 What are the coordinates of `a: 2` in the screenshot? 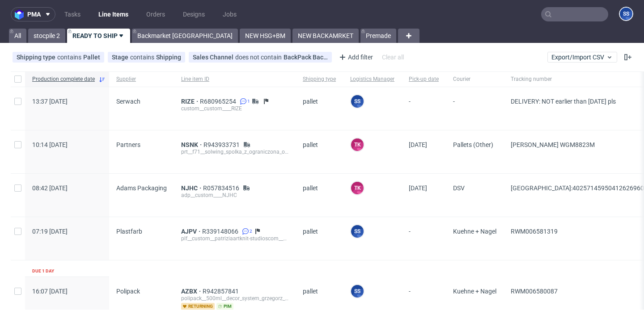 It's located at (246, 232).